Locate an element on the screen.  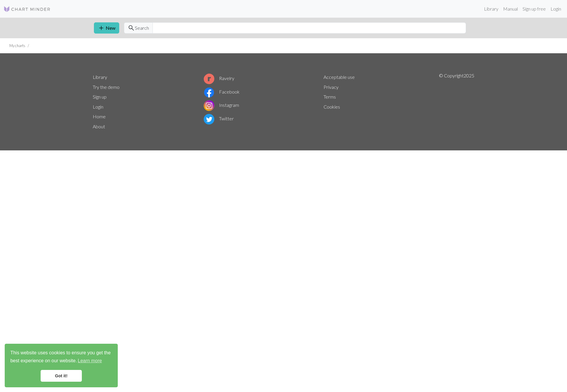
a: learn more about cookies is located at coordinates (90, 361).